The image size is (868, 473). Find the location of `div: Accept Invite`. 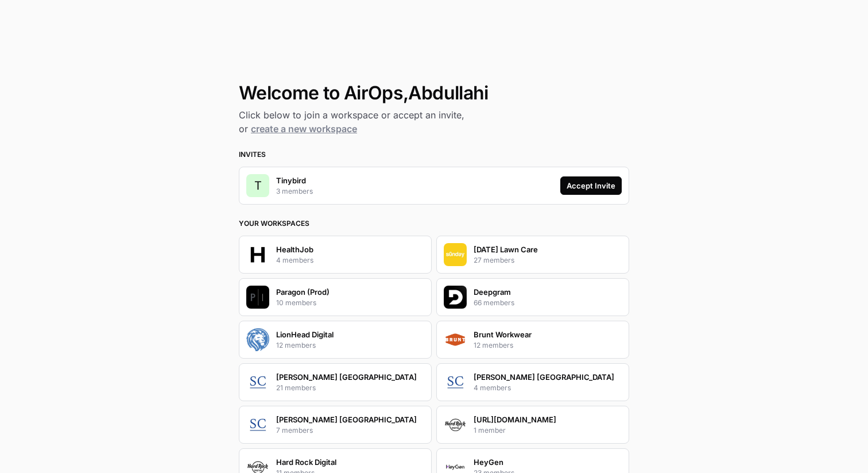

div: Accept Invite is located at coordinates (591, 185).